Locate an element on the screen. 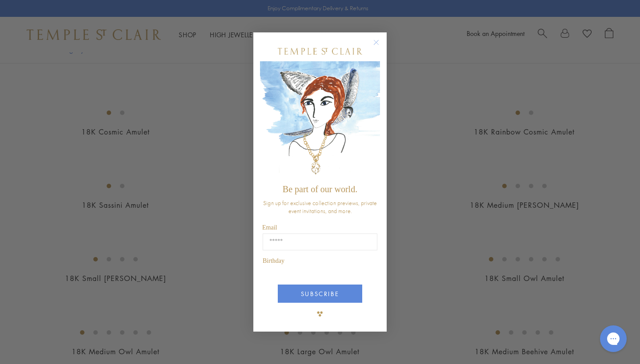 The width and height of the screenshot is (640, 364). img: c4a9eb12-d91a-4d4a-8ee0-386386f4f338.jpeg is located at coordinates (320, 121).